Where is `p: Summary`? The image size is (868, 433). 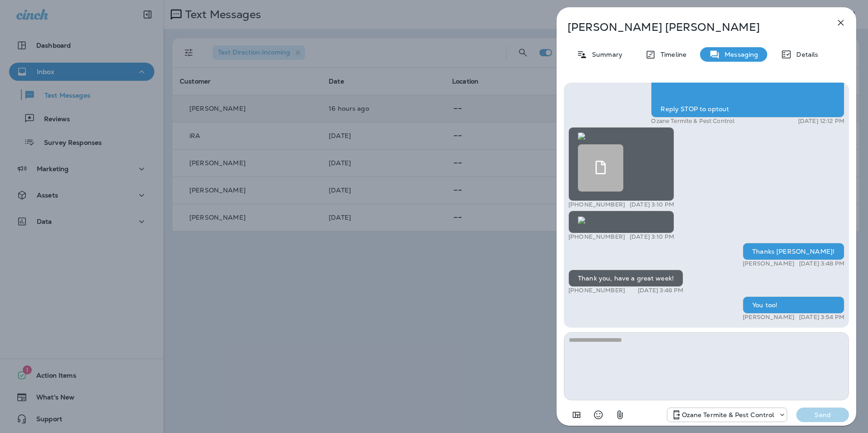 p: Summary is located at coordinates (604, 54).